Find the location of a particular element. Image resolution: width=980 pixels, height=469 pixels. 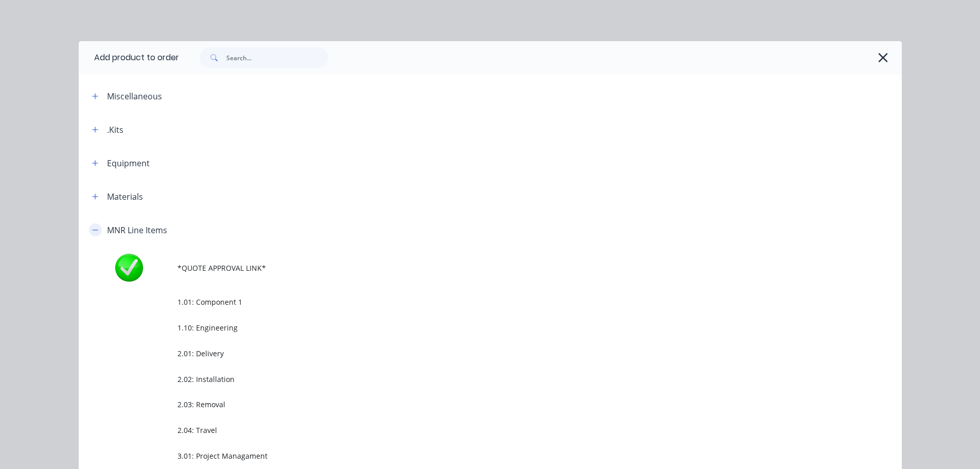

div: Add product to order is located at coordinates (129, 58).